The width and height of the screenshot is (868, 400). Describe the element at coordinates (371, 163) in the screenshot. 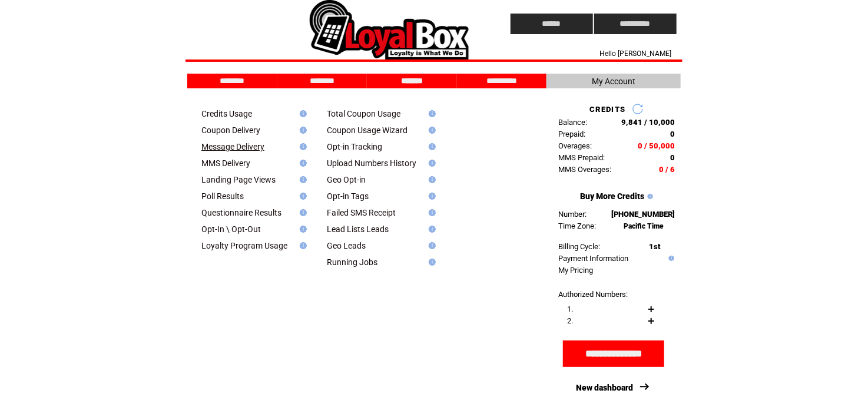

I see `a: Upload Numbers History` at that location.